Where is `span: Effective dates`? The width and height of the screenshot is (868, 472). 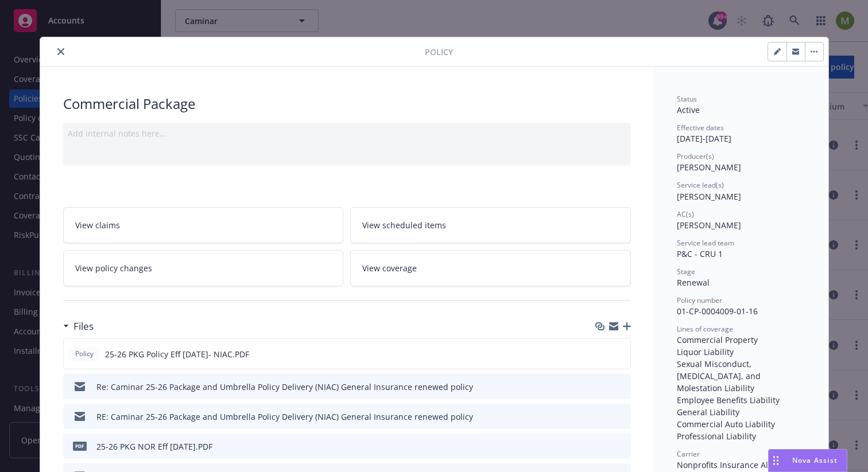
span: Effective dates is located at coordinates (700, 127).